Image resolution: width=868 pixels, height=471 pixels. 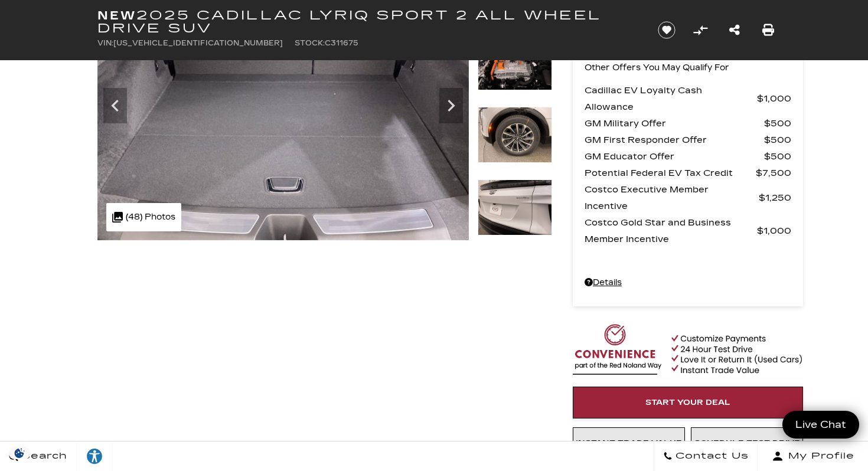 I want to click on span: GM First Responder Offer, so click(x=674, y=140).